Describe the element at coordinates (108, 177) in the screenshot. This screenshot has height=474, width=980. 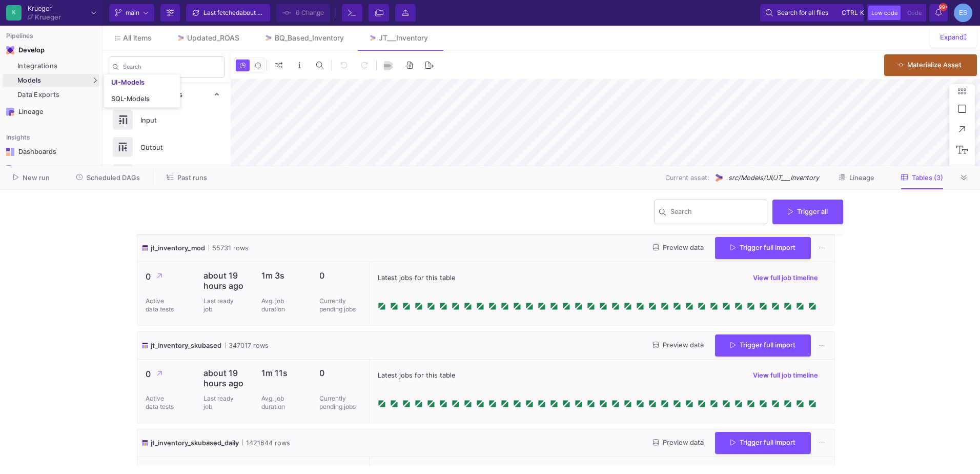
I see `button: Scheduled DAGs` at that location.